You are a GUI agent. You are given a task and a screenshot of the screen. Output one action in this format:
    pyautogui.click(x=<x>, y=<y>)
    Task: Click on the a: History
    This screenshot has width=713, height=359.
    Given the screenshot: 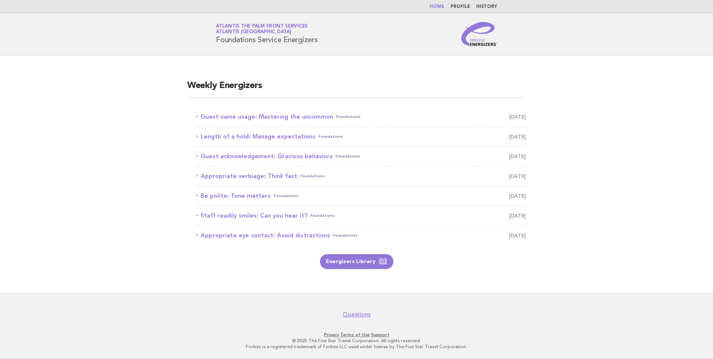 What is the action you would take?
    pyautogui.click(x=487, y=7)
    